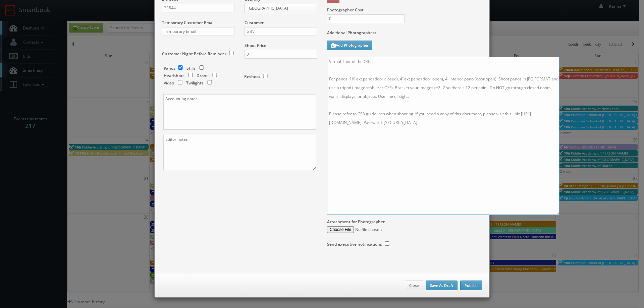 Image resolution: width=644 pixels, height=308 pixels. I want to click on label: Send executive notifications, so click(354, 244).